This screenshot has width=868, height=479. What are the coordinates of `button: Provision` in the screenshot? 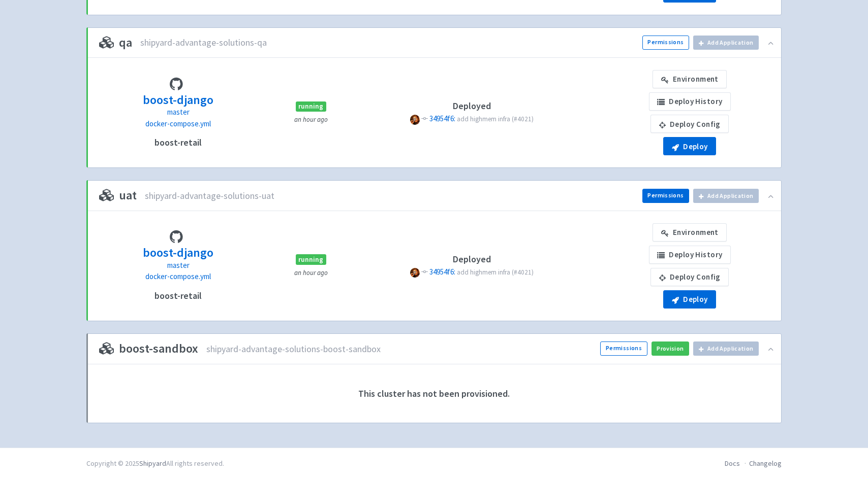 It's located at (670, 349).